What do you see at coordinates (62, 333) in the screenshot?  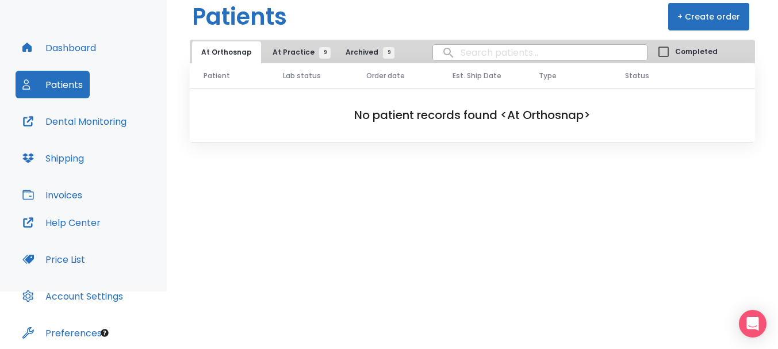 I see `a: Preferences` at bounding box center [62, 333].